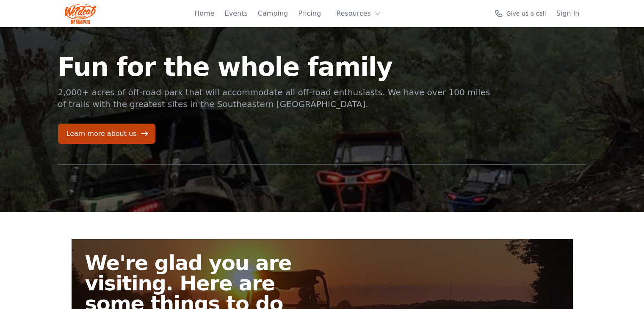 This screenshot has width=644, height=309. Describe the element at coordinates (204, 14) in the screenshot. I see `a: Home` at that location.